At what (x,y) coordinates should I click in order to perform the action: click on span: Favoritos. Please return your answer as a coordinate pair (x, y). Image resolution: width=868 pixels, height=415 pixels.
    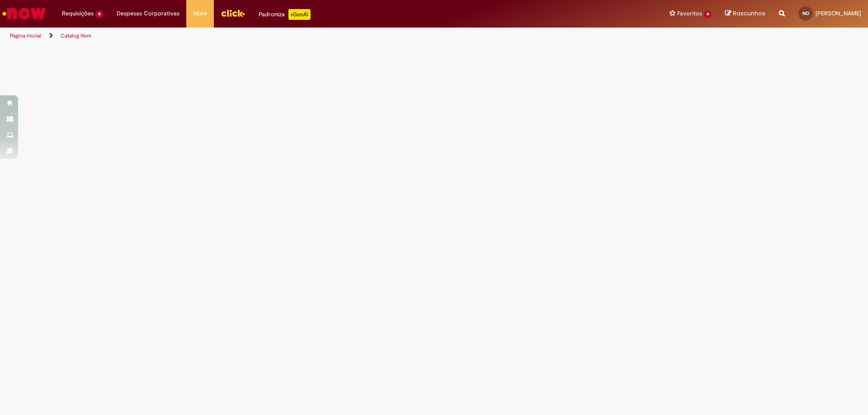
    Looking at the image, I should click on (689, 14).